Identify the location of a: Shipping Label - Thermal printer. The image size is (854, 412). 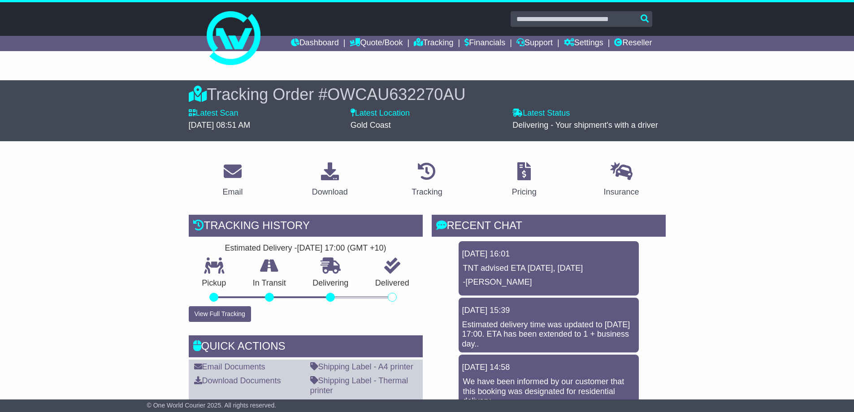
(359, 386).